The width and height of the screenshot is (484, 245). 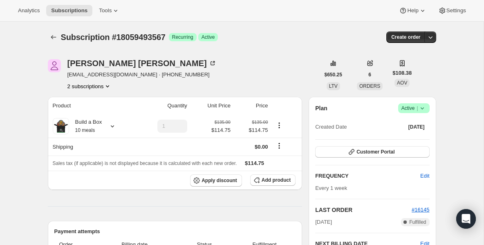 I want to click on span: Analytics, so click(x=29, y=11).